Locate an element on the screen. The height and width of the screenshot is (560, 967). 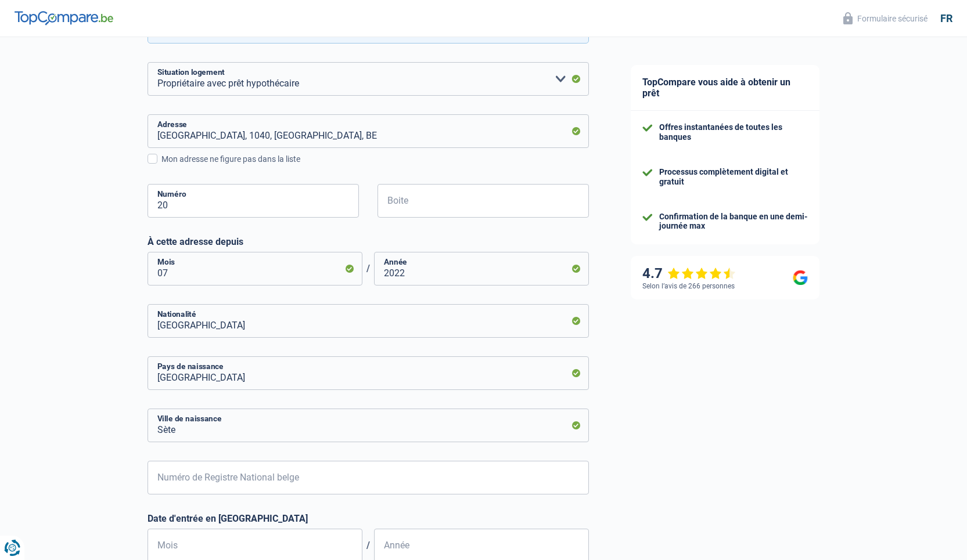
div: Confirmation de la banque en une demi-journée max is located at coordinates (734, 221).